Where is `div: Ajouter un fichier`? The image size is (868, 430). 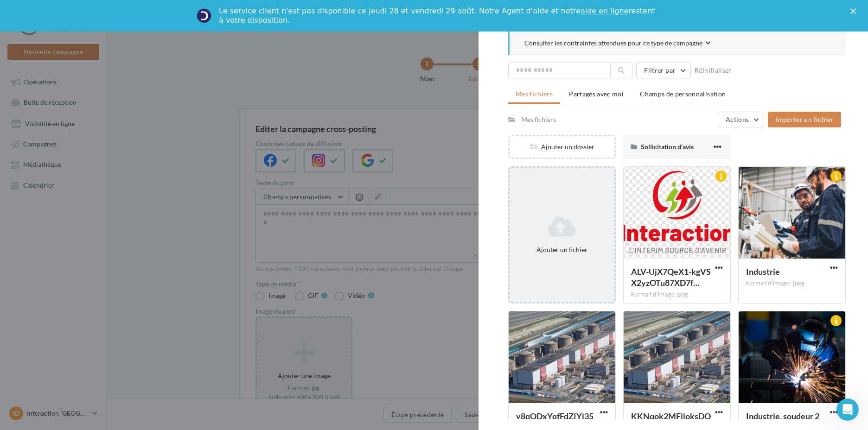 div: Ajouter un fichier is located at coordinates (562, 250).